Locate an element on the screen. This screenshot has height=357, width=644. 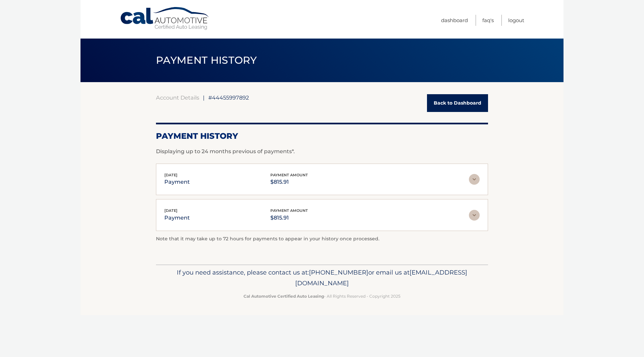
a: FAQ's is located at coordinates (488, 20).